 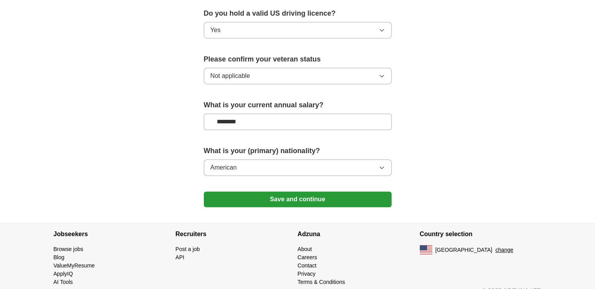 What do you see at coordinates (307, 265) in the screenshot?
I see `a: Contact` at bounding box center [307, 265].